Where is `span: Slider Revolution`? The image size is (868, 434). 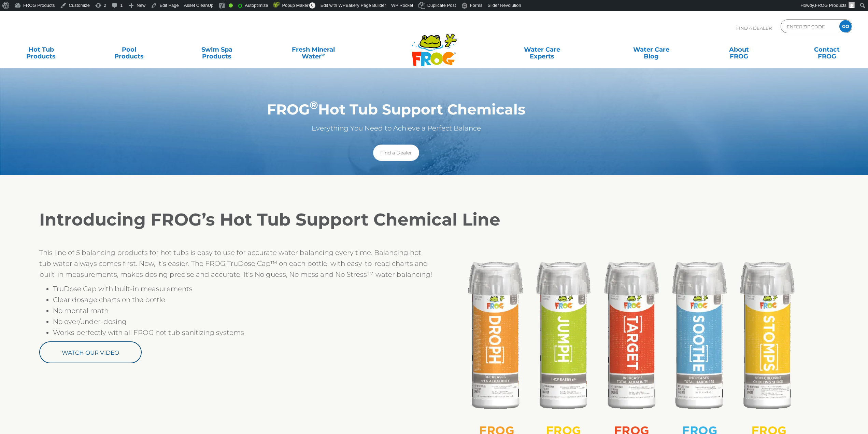
span: Slider Revolution is located at coordinates (504, 5).